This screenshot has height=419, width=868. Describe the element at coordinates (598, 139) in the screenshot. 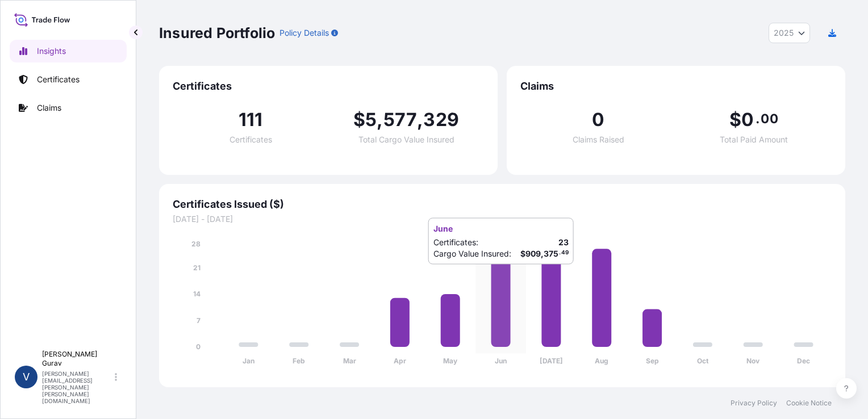

I see `span: Claims Raised` at that location.